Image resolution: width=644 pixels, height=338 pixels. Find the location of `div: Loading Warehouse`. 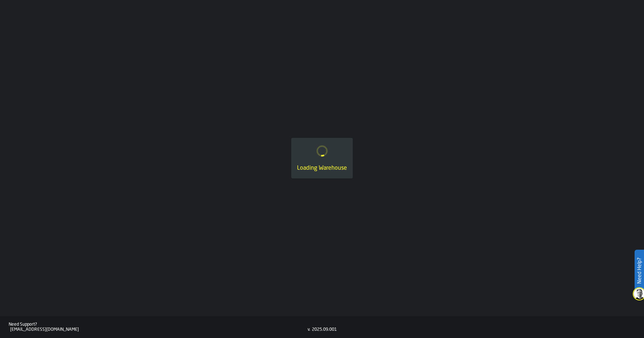

div: Loading Warehouse is located at coordinates (322, 168).